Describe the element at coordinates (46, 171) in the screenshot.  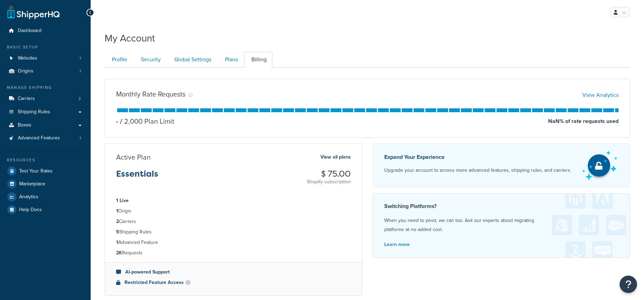
I see `a: Test Your Rates` at that location.